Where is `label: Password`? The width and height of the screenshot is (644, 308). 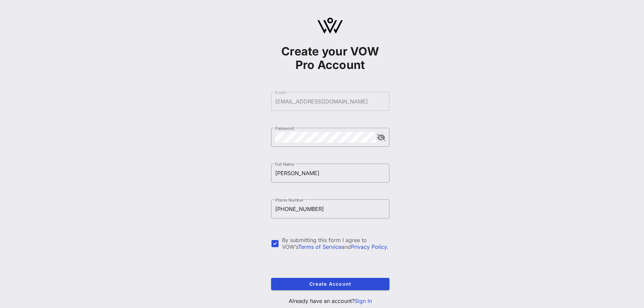
label: Password is located at coordinates (285, 128).